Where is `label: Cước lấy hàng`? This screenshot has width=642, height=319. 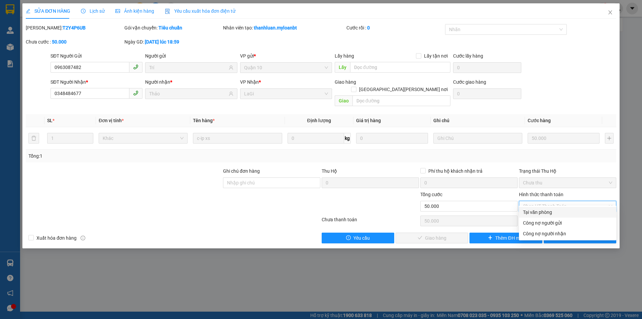
label: Cước lấy hàng is located at coordinates (468, 56).